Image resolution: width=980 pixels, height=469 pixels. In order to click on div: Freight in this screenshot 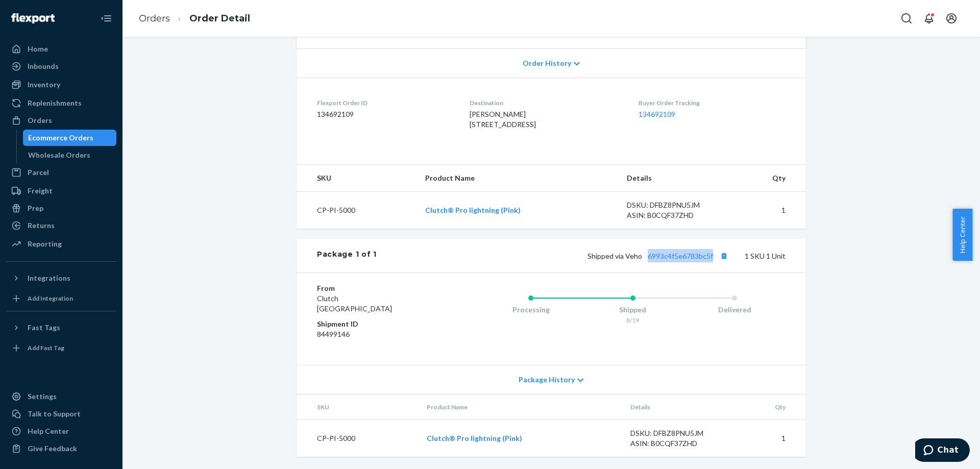, I will do `click(40, 191)`.